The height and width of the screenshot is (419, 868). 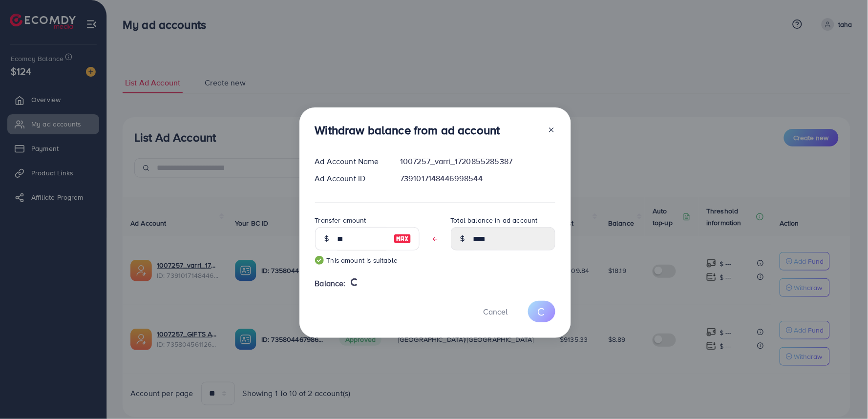 What do you see at coordinates (403, 239) in the screenshot?
I see `img: image` at bounding box center [403, 239].